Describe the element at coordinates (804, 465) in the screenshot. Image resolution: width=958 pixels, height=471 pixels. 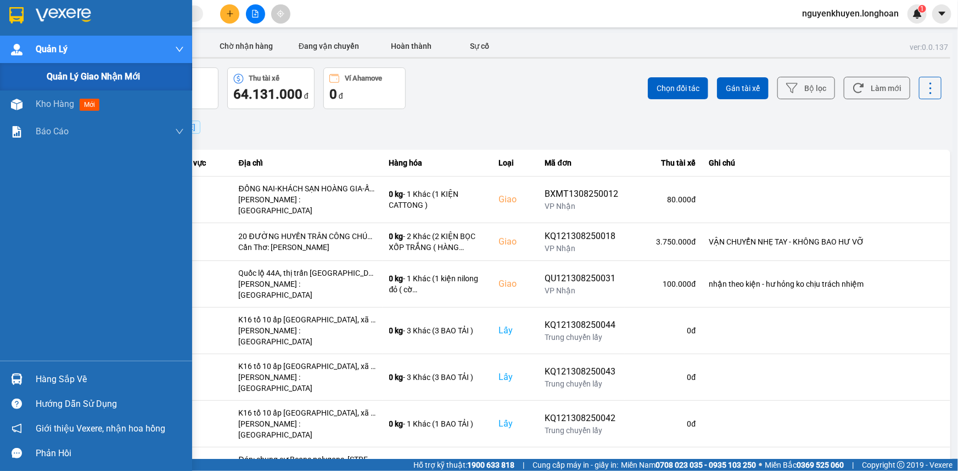
I see `span: Miền Bắc` at that location.